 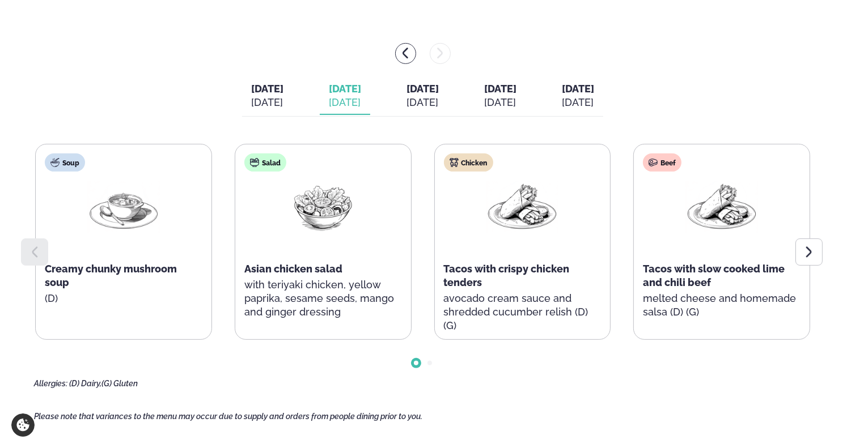 What do you see at coordinates (124, 299) in the screenshot?
I see `p: (D)` at bounding box center [124, 299].